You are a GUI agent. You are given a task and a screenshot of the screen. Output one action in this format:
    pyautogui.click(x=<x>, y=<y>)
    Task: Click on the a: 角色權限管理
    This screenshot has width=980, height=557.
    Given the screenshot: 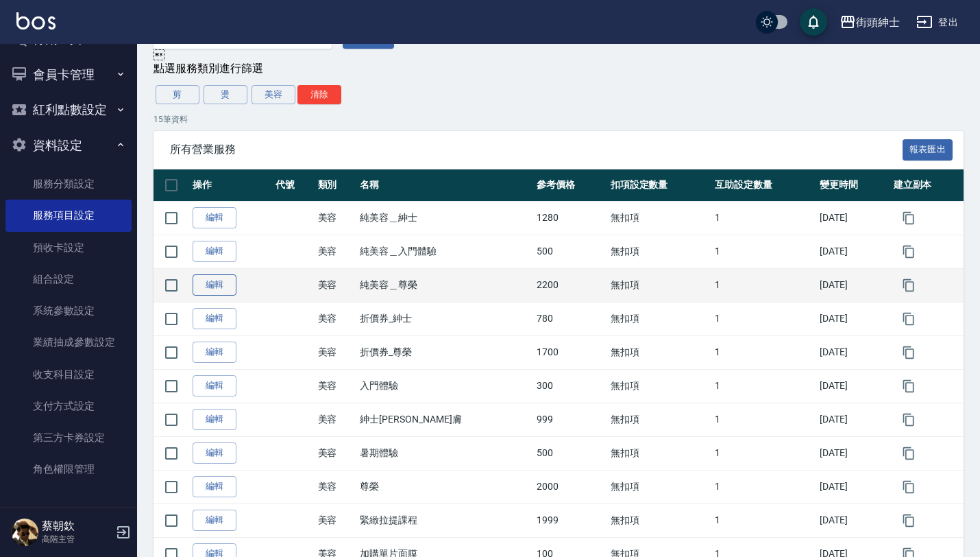 What is the action you would take?
    pyautogui.click(x=68, y=469)
    